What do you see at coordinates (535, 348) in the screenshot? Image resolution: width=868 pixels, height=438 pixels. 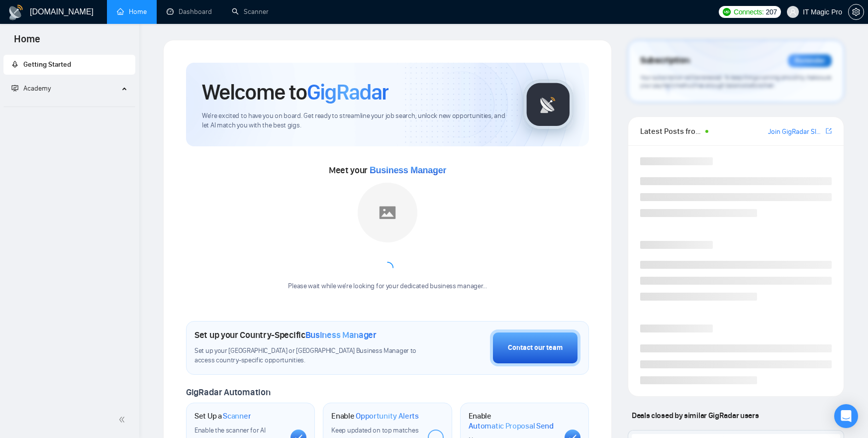 I see `div: Contact our team` at bounding box center [535, 348].